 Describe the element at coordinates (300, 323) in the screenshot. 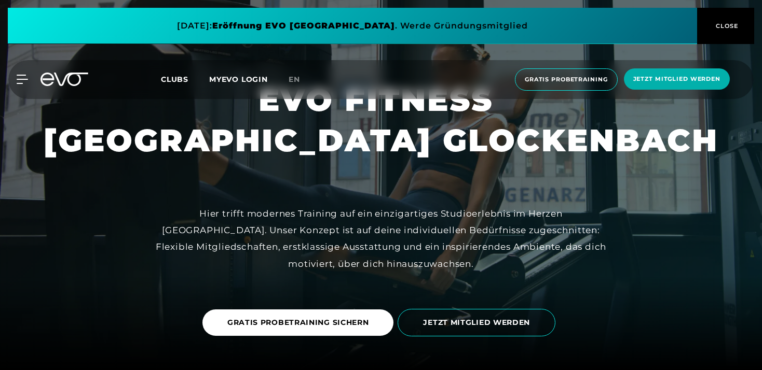

I see `a: GRATIS PROBETRAINING SICHERN` at that location.